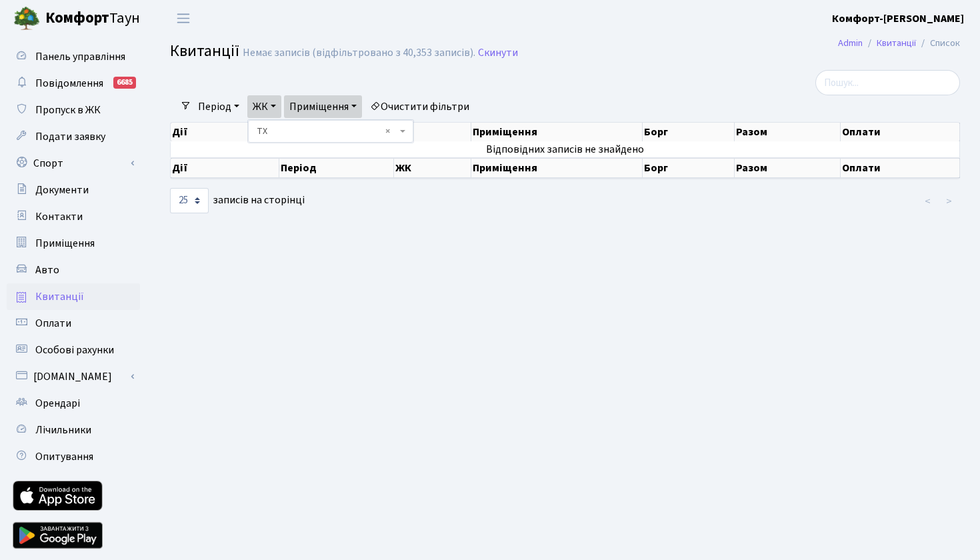 Image resolution: width=980 pixels, height=560 pixels. I want to click on a: Панель управління, so click(73, 57).